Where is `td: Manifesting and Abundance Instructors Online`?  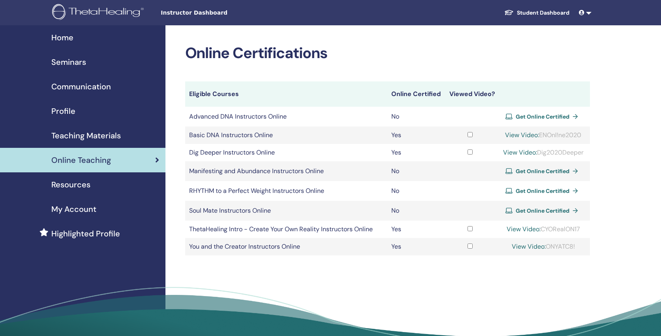
td: Manifesting and Abundance Instructors Online is located at coordinates (286, 171).